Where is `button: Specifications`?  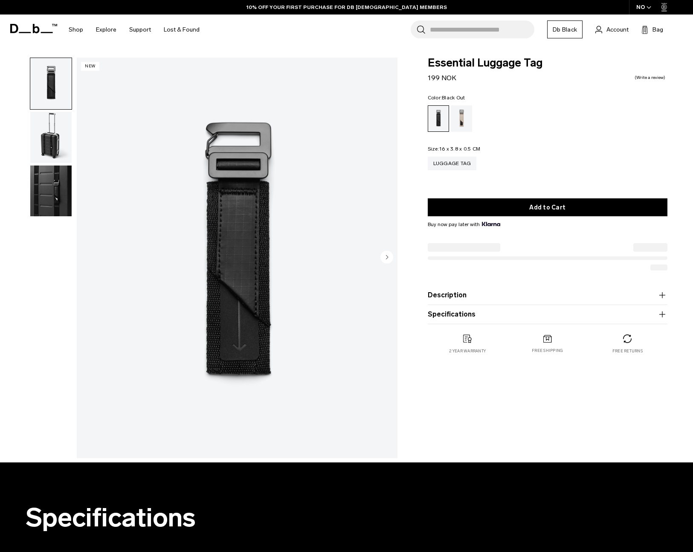
button: Specifications is located at coordinates (548, 314).